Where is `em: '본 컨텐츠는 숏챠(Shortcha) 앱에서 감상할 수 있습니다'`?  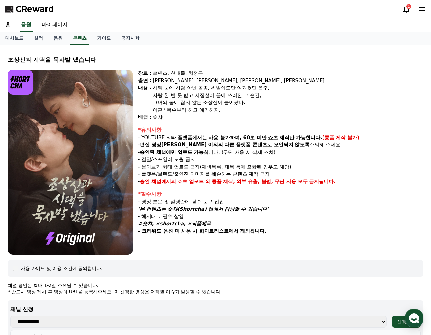
em: '본 컨텐츠는 숏챠(Shortcha) 앱에서 감상할 수 있습니다' is located at coordinates (203, 209).